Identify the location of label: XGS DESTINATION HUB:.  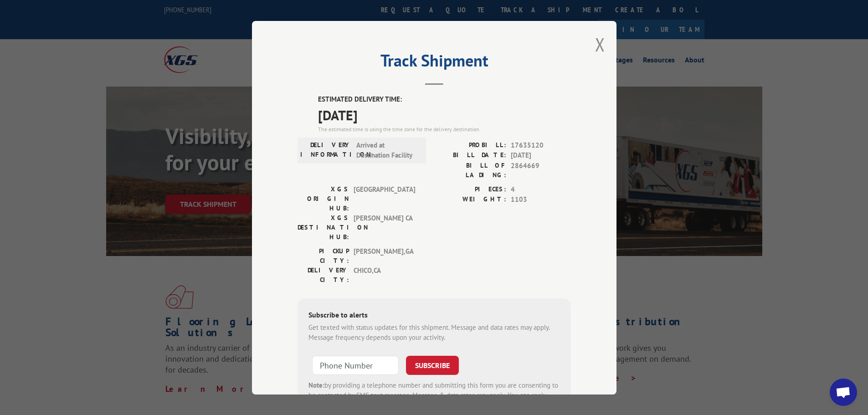
(323, 227).